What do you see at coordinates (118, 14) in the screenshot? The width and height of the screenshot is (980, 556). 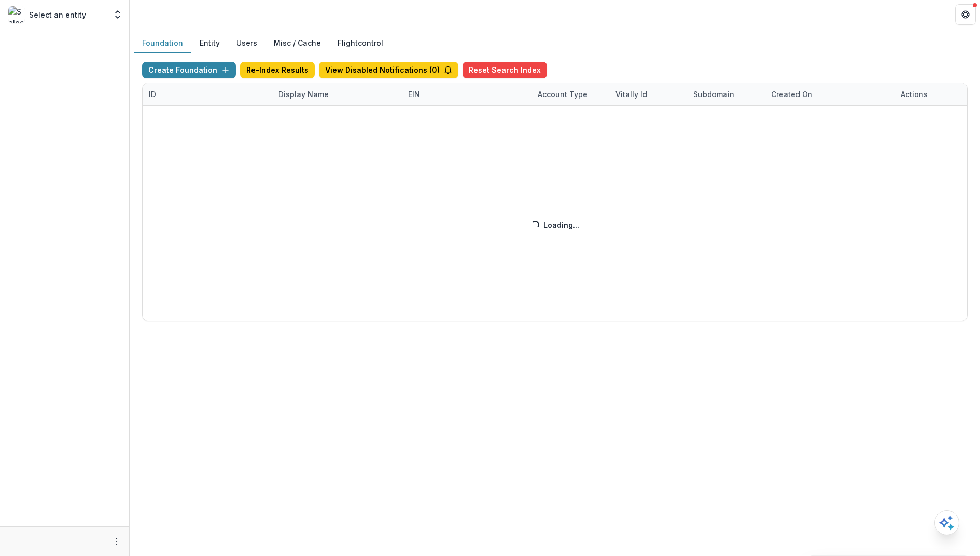 I see `button: Open entity switcher` at bounding box center [118, 14].